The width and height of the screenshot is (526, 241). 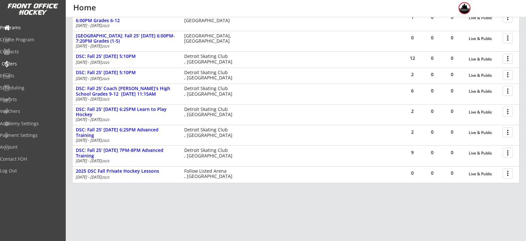 I want to click on div: 9, so click(x=412, y=153).